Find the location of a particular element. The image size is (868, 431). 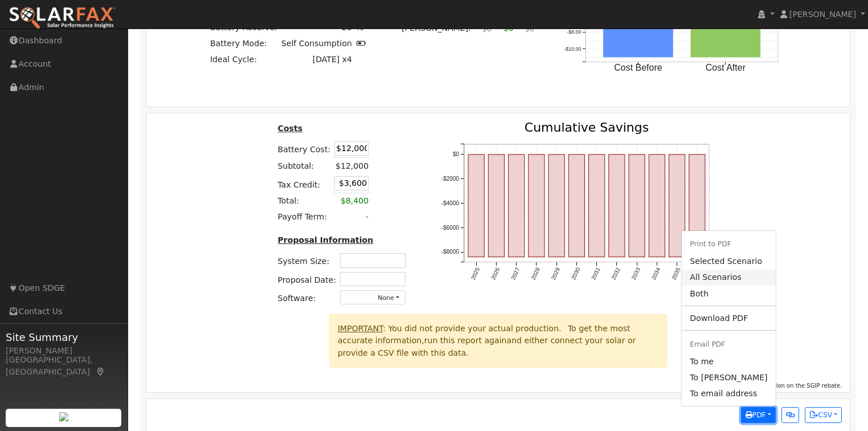

img: retrieve is located at coordinates (64, 417).